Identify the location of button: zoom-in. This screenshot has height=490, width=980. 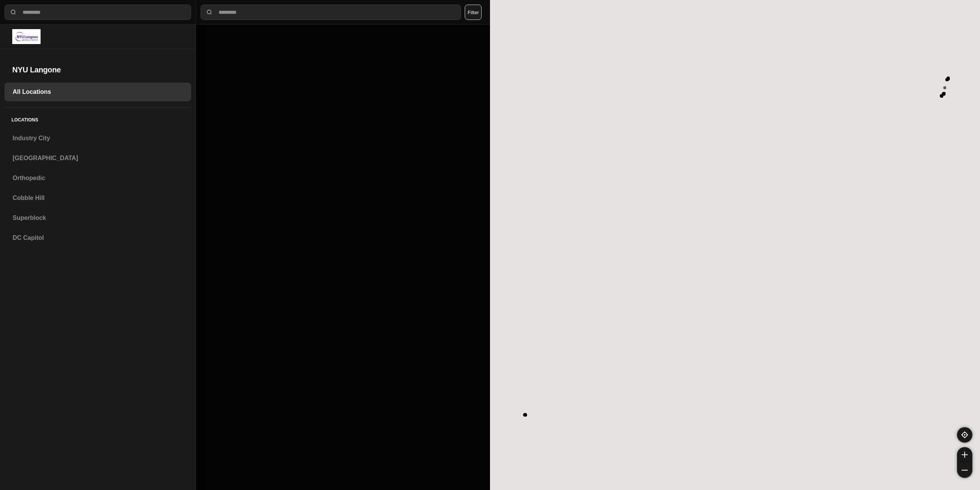
(965, 455).